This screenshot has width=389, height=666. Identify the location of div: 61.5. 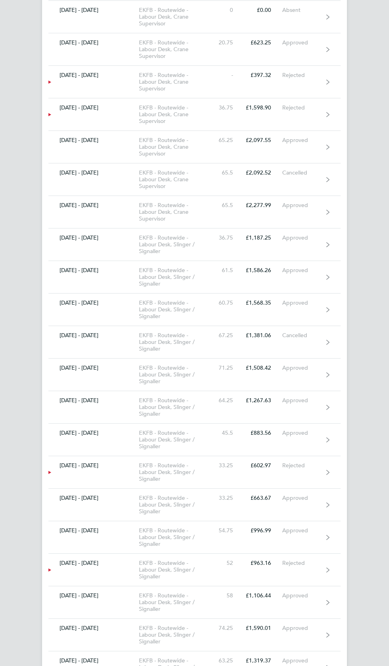
(230, 270).